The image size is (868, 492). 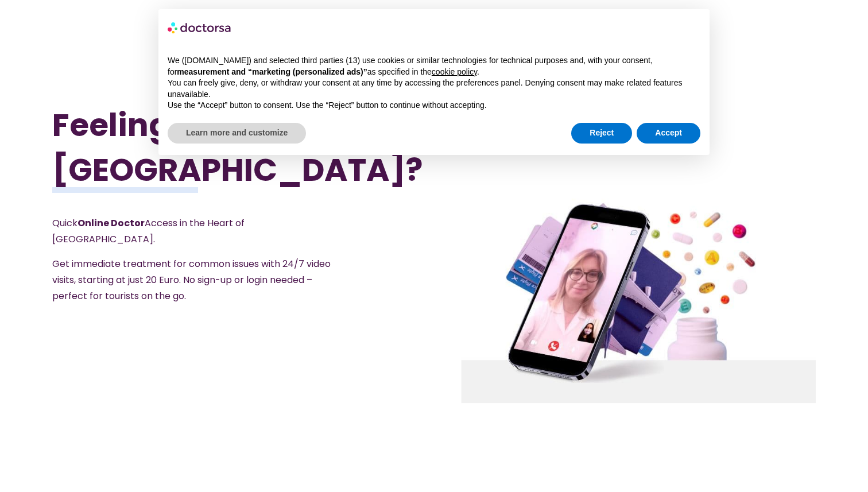 I want to click on button: Learn more and customize, so click(x=236, y=133).